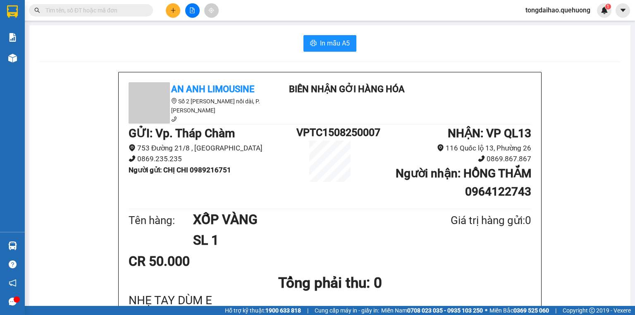 The width and height of the screenshot is (635, 315). Describe the element at coordinates (330, 43) in the screenshot. I see `button: printerIn mẫu A5` at that location.